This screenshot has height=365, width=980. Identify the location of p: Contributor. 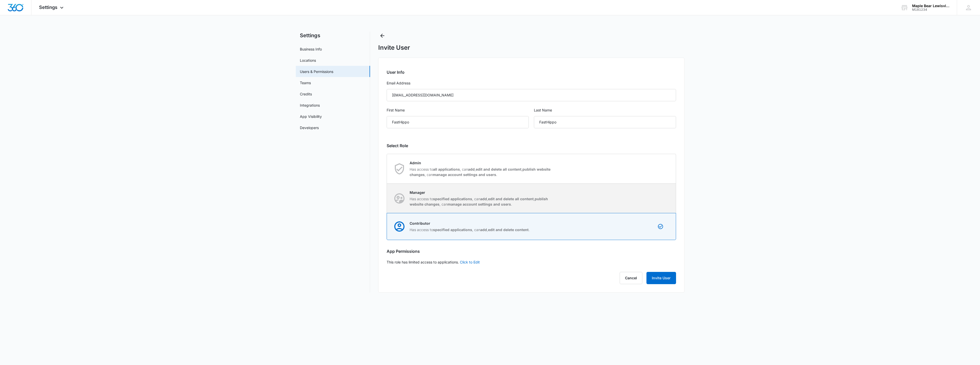
(469, 224).